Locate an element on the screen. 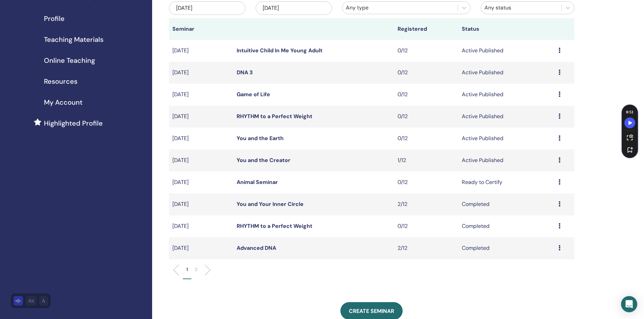 The width and height of the screenshot is (644, 319). img: tab_keywords_by_traffic_grey.svg is located at coordinates (70, 42).